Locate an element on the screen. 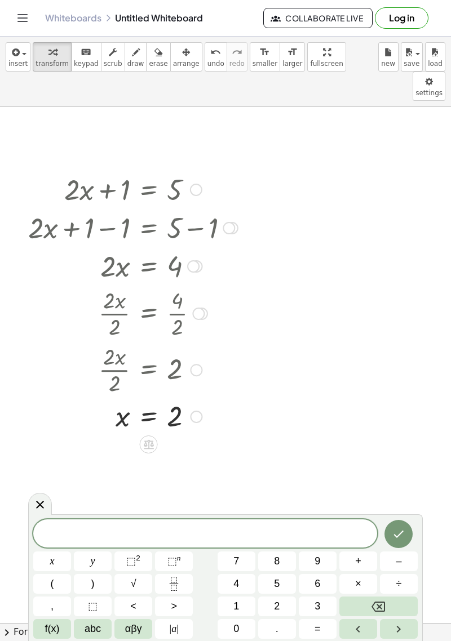 The height and width of the screenshot is (641, 451). span: smaller is located at coordinates (265, 64).